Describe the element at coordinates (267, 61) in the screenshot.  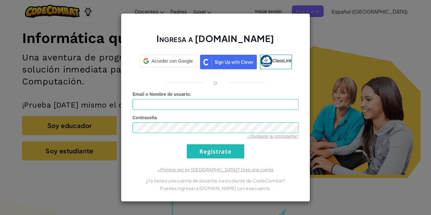
I see `img: classlink-logo-small.png` at that location.